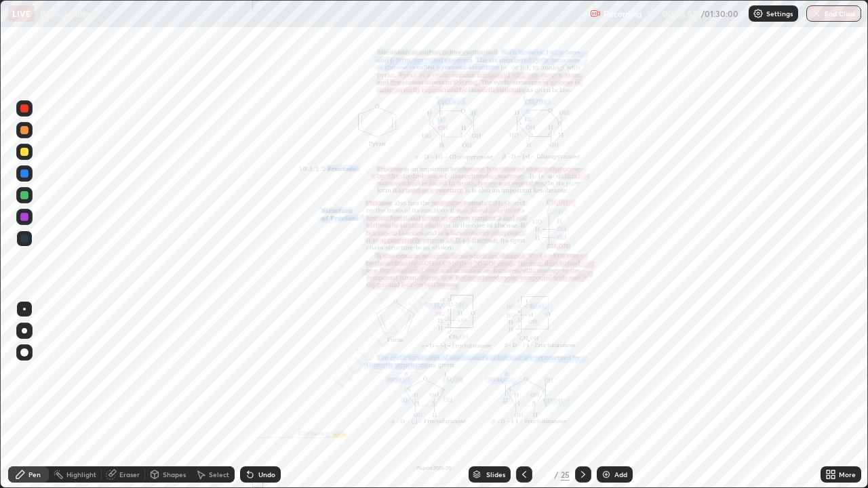 The image size is (868, 488). What do you see at coordinates (219, 475) in the screenshot?
I see `div: Select` at bounding box center [219, 475].